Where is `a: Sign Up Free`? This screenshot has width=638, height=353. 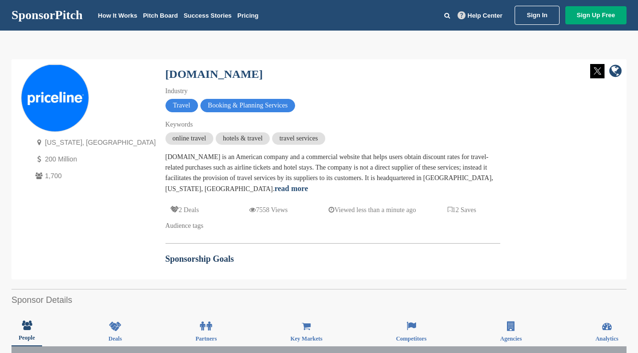
a: Sign Up Free is located at coordinates (596, 15).